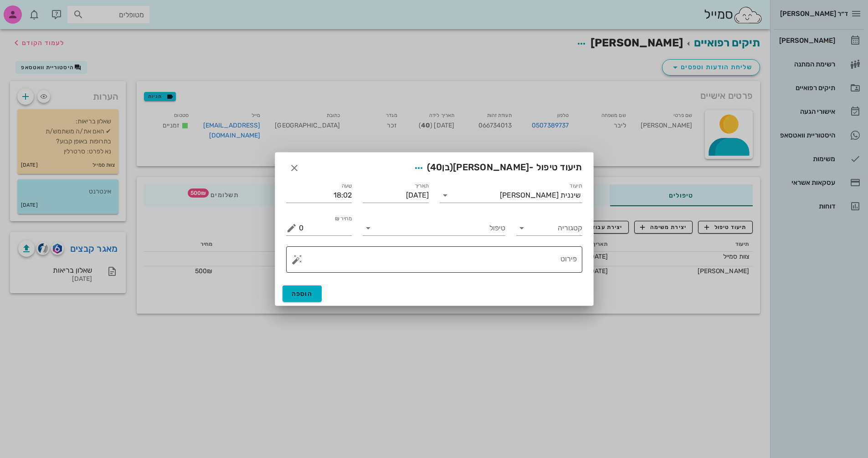 The image size is (868, 458). Describe the element at coordinates (291, 228) in the screenshot. I see `button: מחיר ₪ appended action` at that location.